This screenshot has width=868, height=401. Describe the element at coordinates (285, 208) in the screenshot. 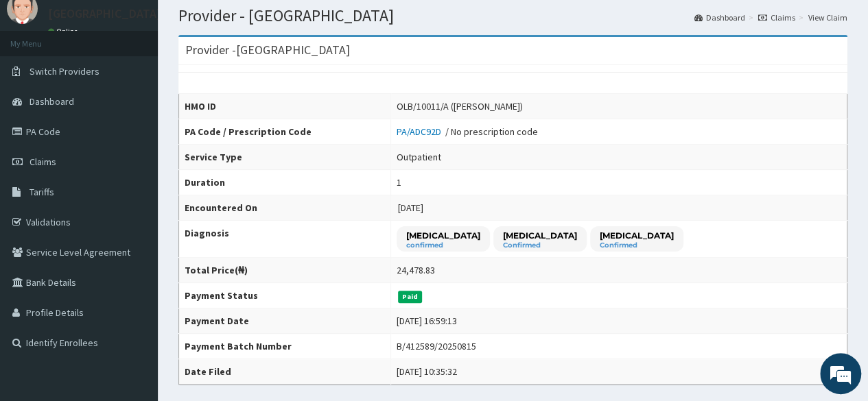

I see `th: Encountered On` at that location.